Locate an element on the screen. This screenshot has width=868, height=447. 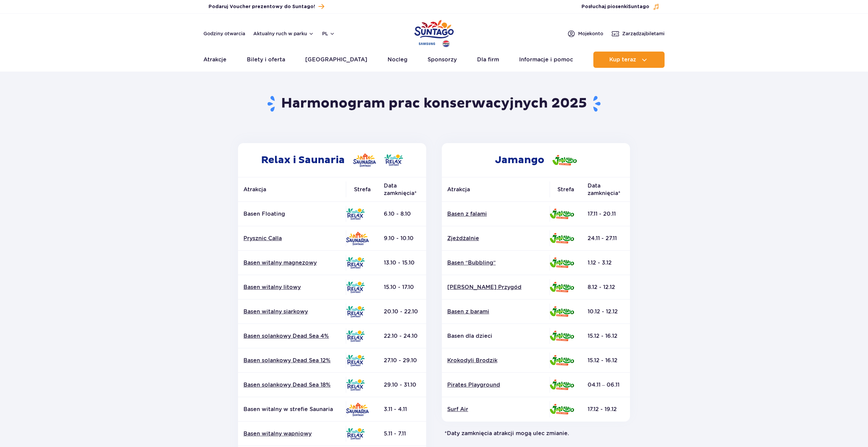
td: 10.12 - 12.12 is located at coordinates (606, 311).